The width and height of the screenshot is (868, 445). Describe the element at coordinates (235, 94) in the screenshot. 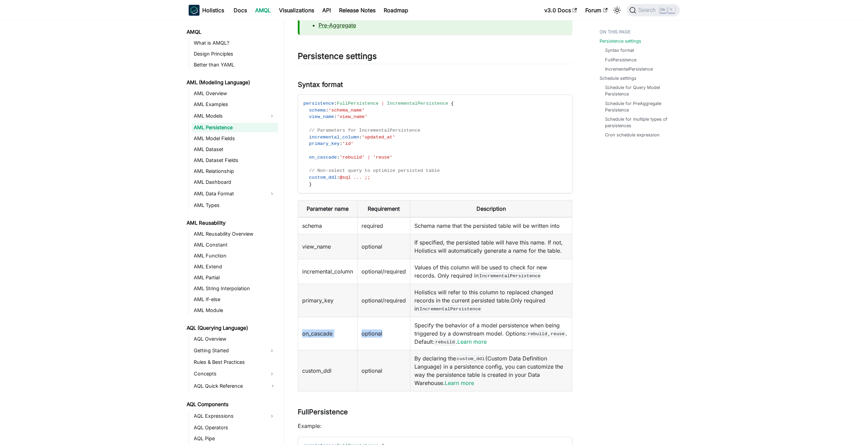

I see `a: AML Overview` at that location.